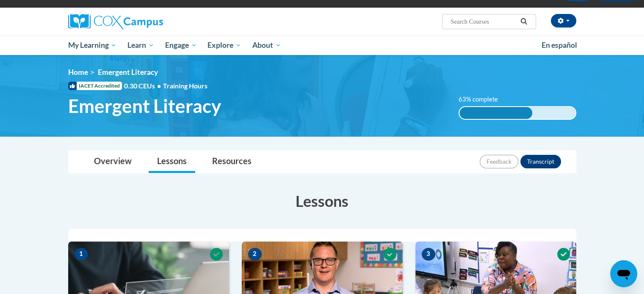  I want to click on a: Home, so click(78, 72).